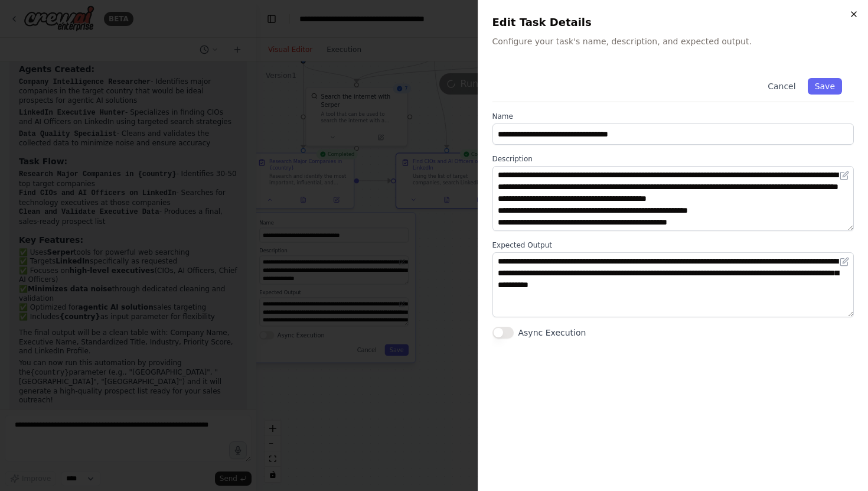  I want to click on button: Save, so click(825, 86).